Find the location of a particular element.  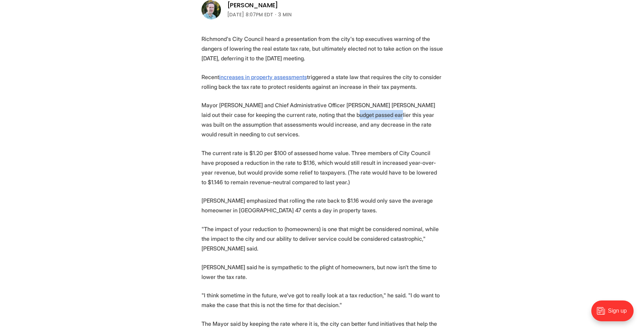

p: Recent triggered a state law that requires the city to consider rolling back the tax rate to prot... is located at coordinates (322, 82).